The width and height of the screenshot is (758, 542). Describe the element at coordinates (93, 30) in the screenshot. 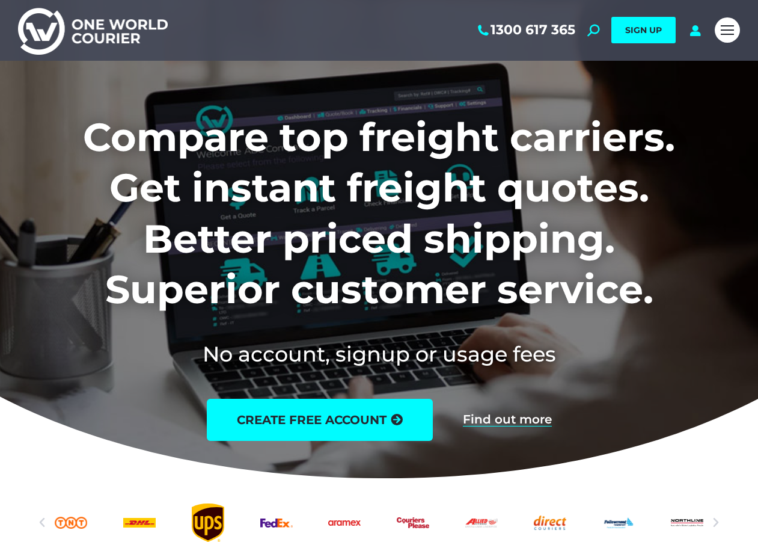

I see `img: One World Courier` at that location.